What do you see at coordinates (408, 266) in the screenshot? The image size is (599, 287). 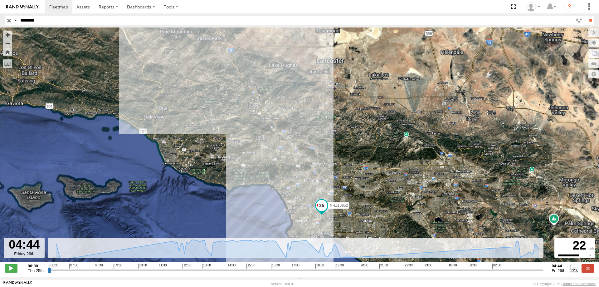 I see `span: 22:30` at bounding box center [408, 266].